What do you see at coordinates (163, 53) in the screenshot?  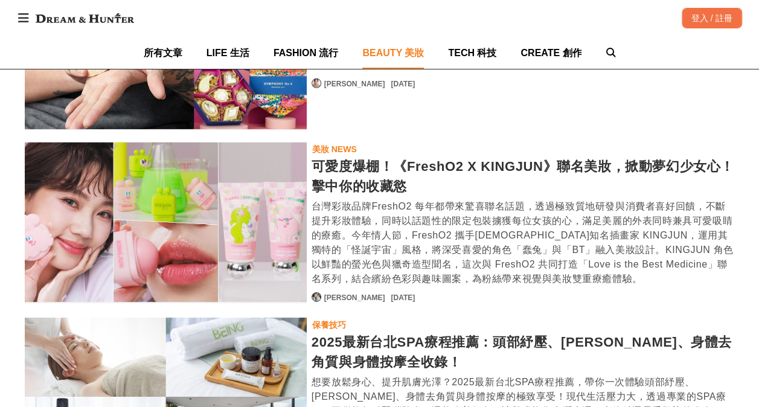 I see `span: 所有文章` at bounding box center [163, 53].